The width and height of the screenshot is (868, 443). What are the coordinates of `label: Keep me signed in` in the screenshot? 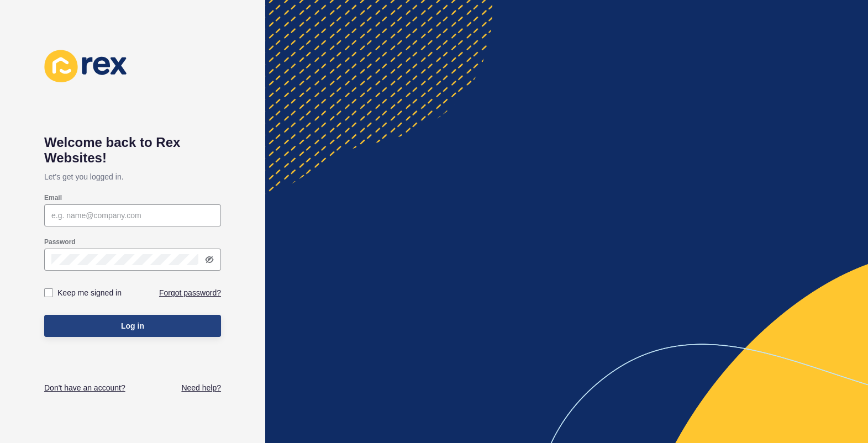 It's located at (90, 293).